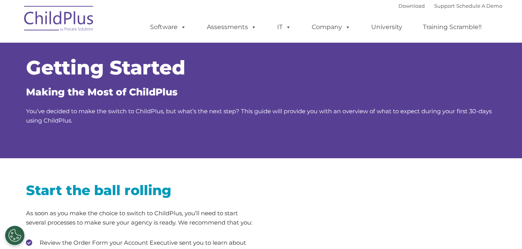 This screenshot has width=522, height=249. What do you see at coordinates (444, 6) in the screenshot?
I see `a: Support` at bounding box center [444, 6].